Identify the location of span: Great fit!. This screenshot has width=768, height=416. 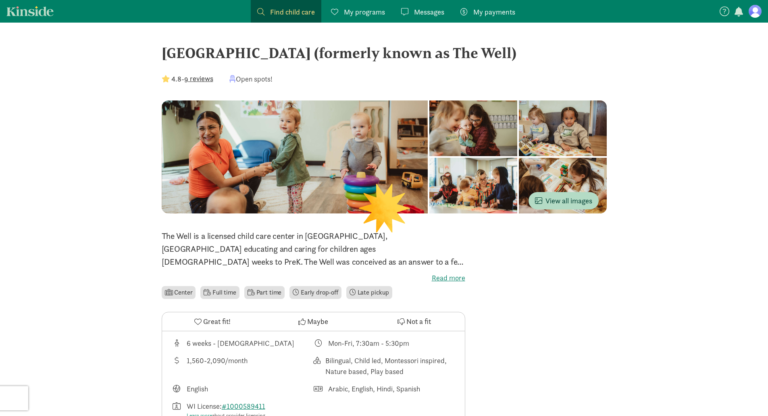
(217, 321).